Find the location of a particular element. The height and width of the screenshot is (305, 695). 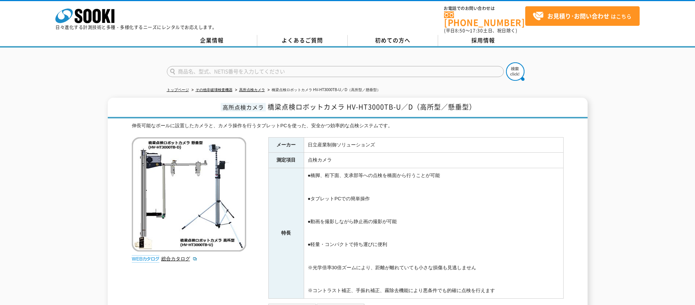

a: 採用情報 is located at coordinates (483, 41).